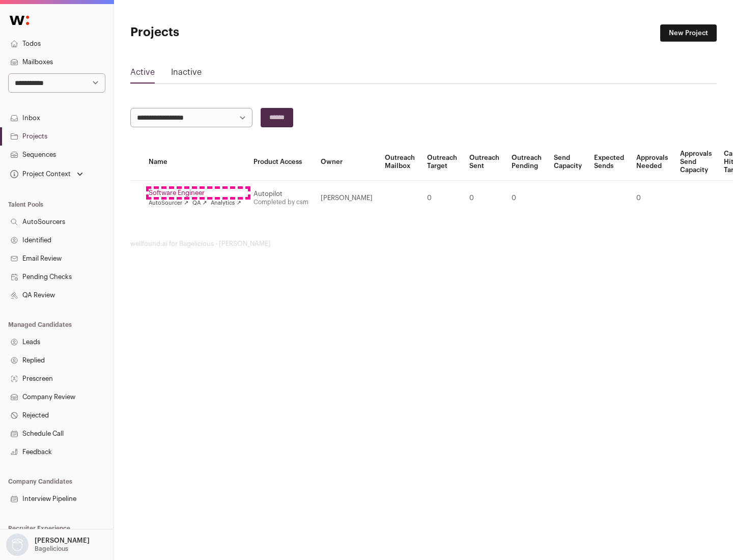 The height and width of the screenshot is (560, 733). What do you see at coordinates (143, 74) in the screenshot?
I see `a: Active` at bounding box center [143, 74].